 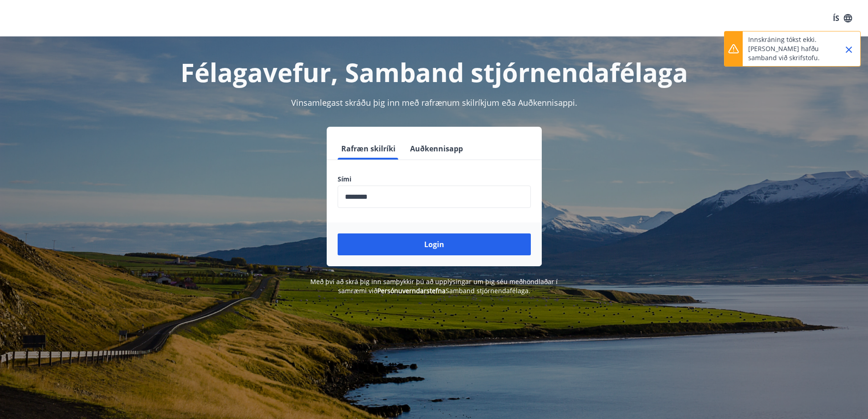 I want to click on button: Rafræn skilríki, so click(x=368, y=149).